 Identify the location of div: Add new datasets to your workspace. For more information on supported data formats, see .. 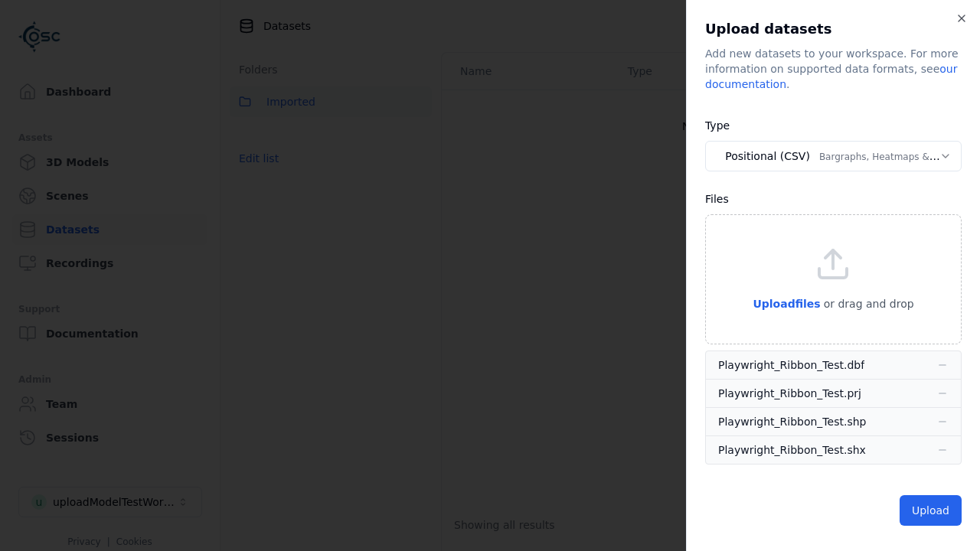
(834, 69).